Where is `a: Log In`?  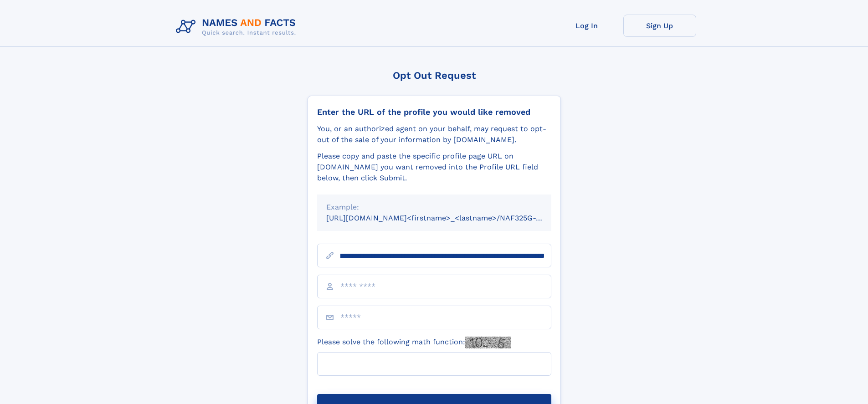
a: Log In is located at coordinates (587, 25).